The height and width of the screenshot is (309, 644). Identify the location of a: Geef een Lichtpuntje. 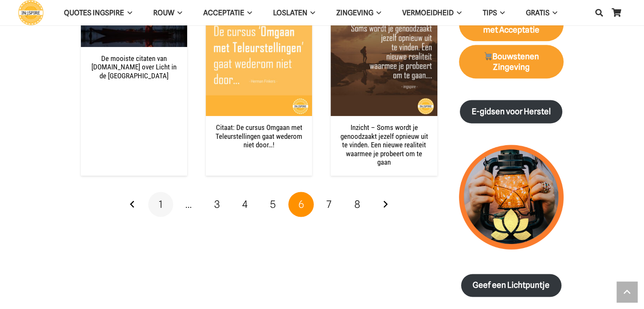
(511, 285).